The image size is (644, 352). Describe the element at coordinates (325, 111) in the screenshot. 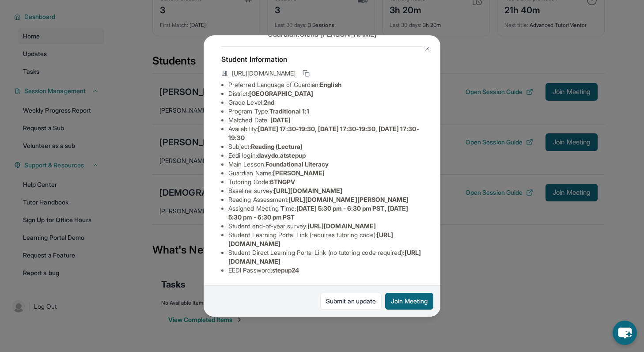

I see `li: Program Type:` at that location.